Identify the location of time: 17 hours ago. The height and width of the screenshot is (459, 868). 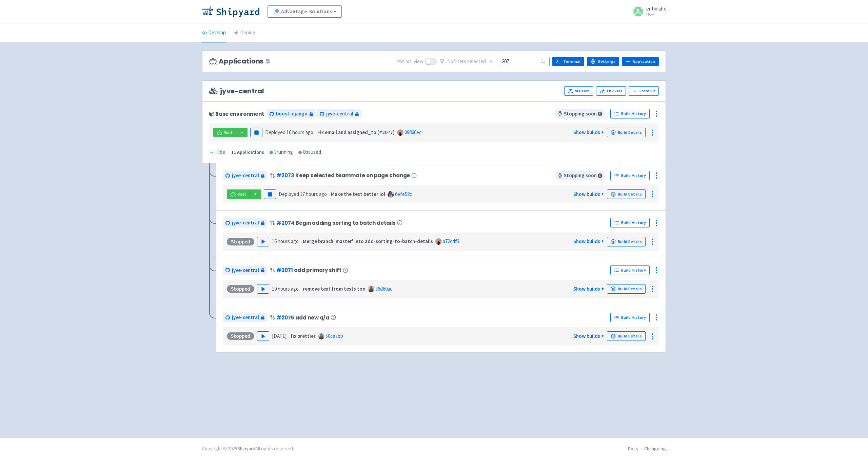
(313, 194).